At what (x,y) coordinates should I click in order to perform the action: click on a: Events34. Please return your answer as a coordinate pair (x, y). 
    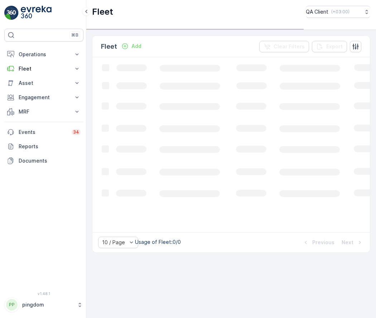
    Looking at the image, I should click on (44, 132).